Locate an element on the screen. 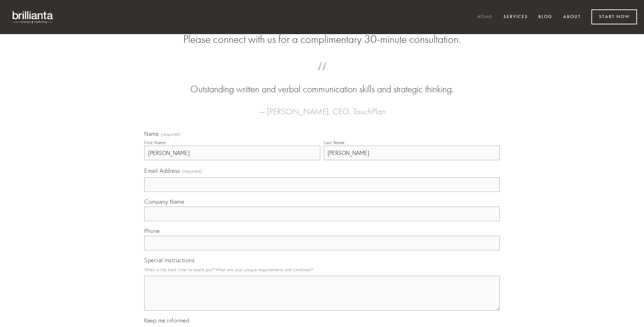  span: Keep me informed is located at coordinates (166, 321).